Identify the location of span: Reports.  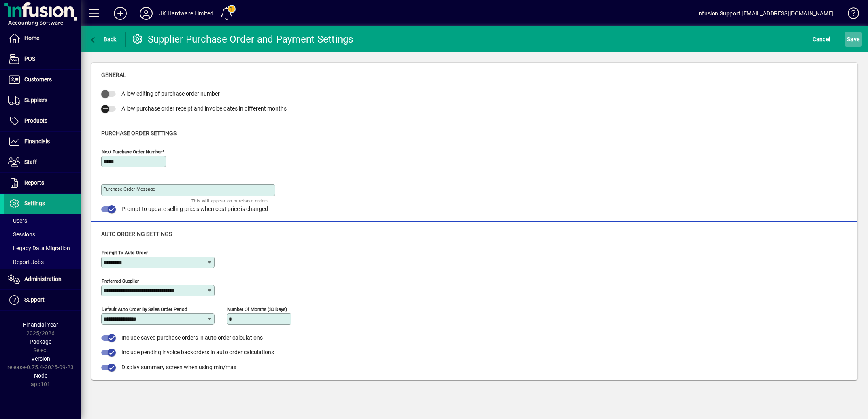
(34, 182).